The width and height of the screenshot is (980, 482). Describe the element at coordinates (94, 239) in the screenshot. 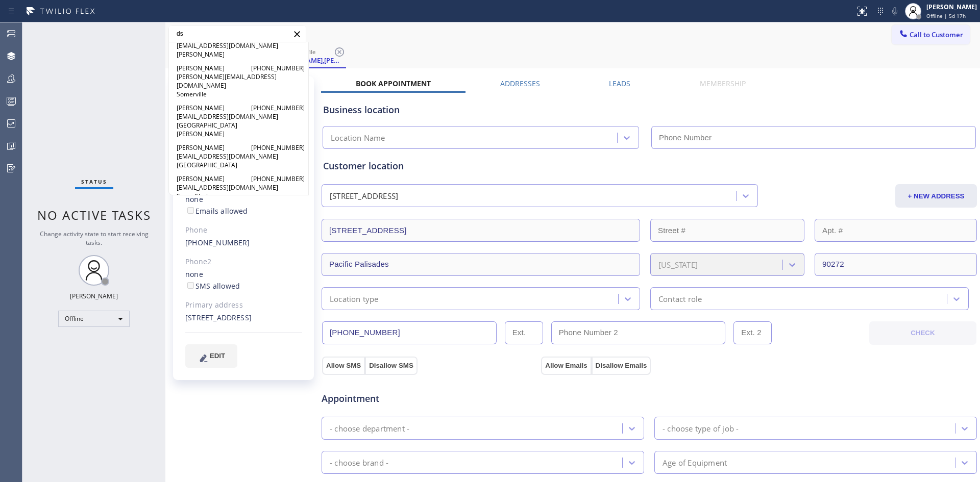

I see `span: Change activity state to start receiving tasks.` at that location.